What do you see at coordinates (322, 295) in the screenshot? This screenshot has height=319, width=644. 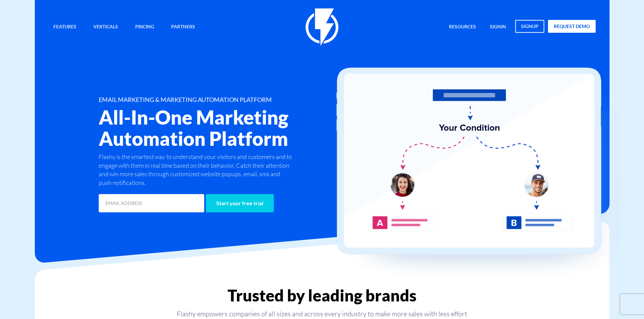 I see `h2: Trusted by leading brands` at bounding box center [322, 295].